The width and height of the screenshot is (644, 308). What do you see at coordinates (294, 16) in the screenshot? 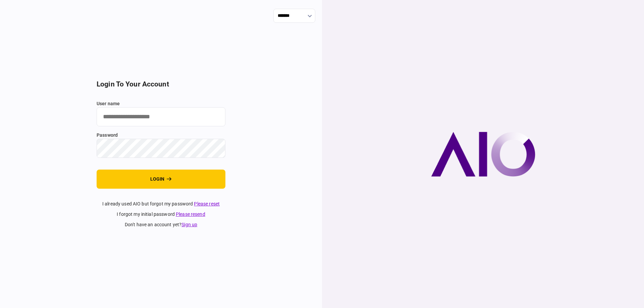
I see `input: show language options` at bounding box center [294, 16].